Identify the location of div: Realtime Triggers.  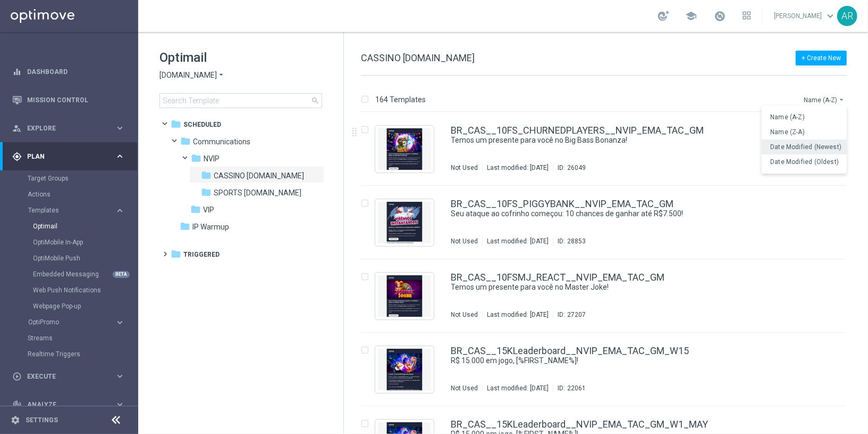
(82, 354).